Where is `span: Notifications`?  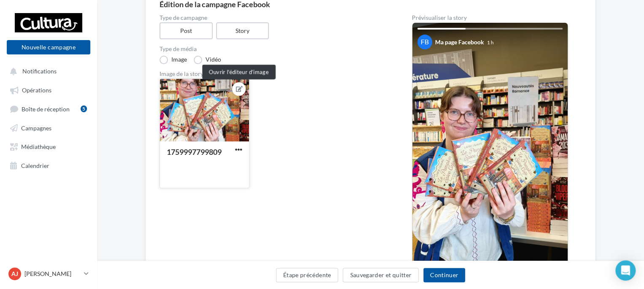
span: Notifications is located at coordinates (39, 71).